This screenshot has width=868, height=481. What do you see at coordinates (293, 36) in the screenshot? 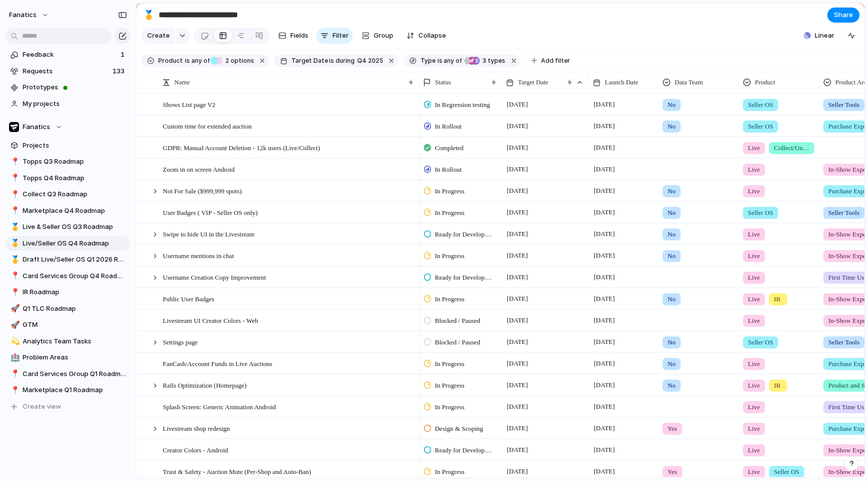
I see `button: Fields` at bounding box center [293, 36].